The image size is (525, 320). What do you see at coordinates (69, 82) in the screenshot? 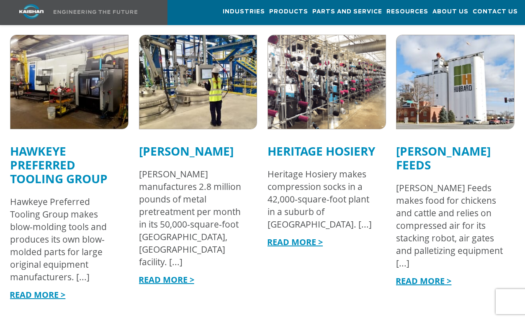
I see `img: blow molding tool` at bounding box center [69, 82].